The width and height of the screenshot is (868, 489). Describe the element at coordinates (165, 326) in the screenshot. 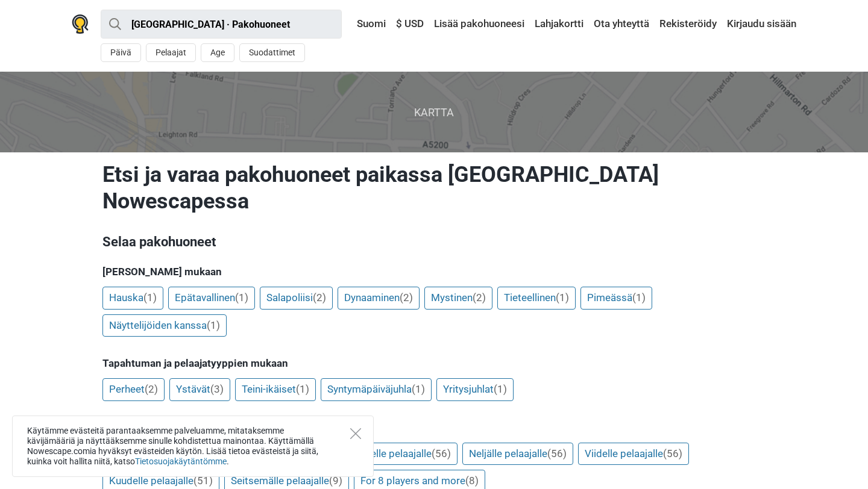

I see `a: Näyttelijöiden kanssa(1)` at that location.